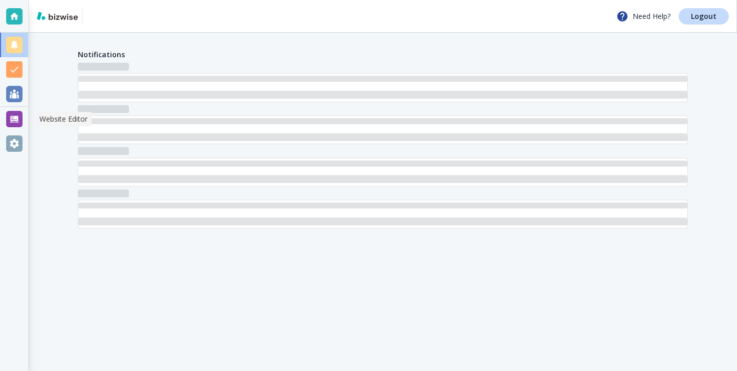 Image resolution: width=737 pixels, height=371 pixels. Describe the element at coordinates (57, 16) in the screenshot. I see `img: bizwise` at that location.